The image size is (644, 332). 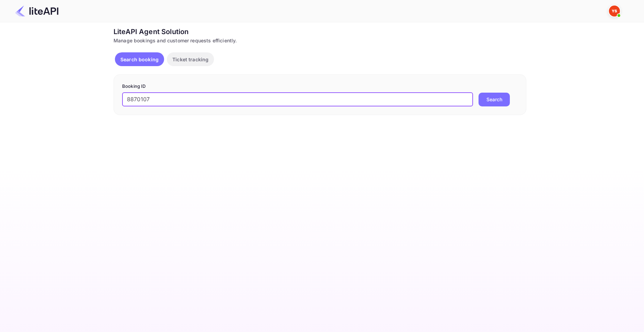 What do you see at coordinates (320, 32) in the screenshot?
I see `div: LiteAPI Agent Solution` at bounding box center [320, 32].